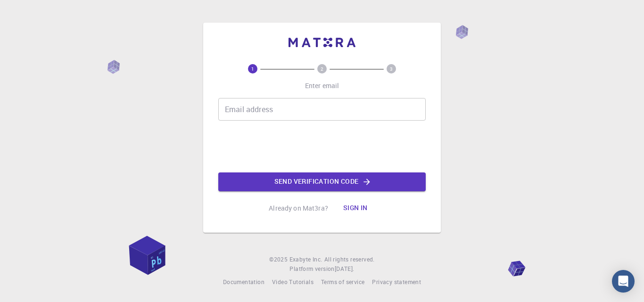  What do you see at coordinates (343, 282) in the screenshot?
I see `span: Terms of service` at bounding box center [343, 282].